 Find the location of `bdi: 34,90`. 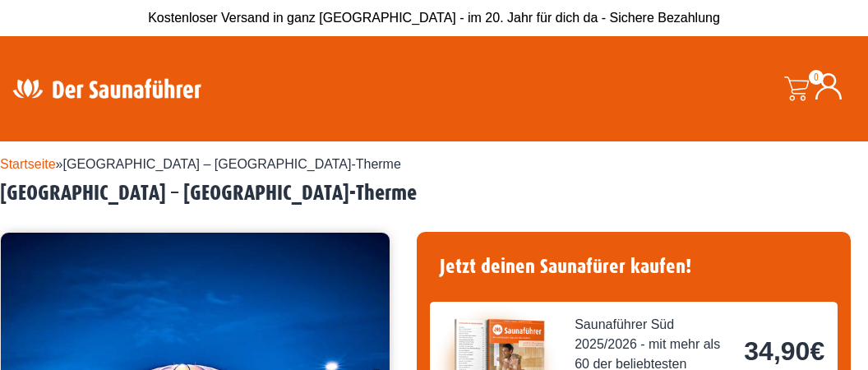

bdi: 34,90 is located at coordinates (784, 351).